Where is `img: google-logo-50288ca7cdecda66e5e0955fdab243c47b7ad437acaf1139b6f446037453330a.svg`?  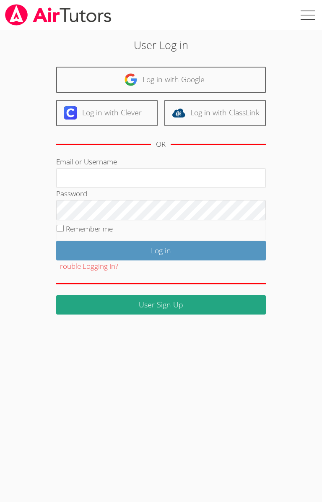
img: google-logo-50288ca7cdecda66e5e0955fdab243c47b7ad437acaf1139b6f446037453330a.svg is located at coordinates (131, 80).